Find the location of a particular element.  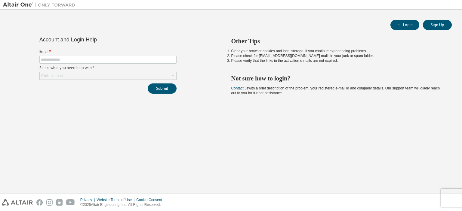

div: Cookie Consent is located at coordinates (151, 200).